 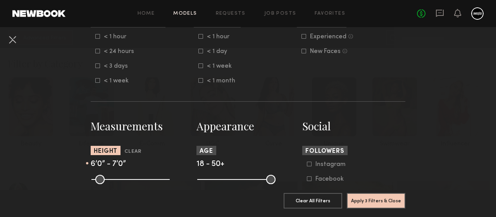 I want to click on h3: Measurements, so click(x=142, y=126).